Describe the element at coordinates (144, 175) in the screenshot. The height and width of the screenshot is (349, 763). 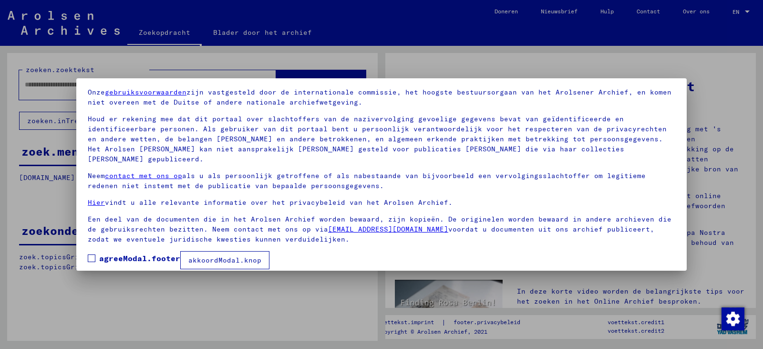
I see `font: contact met ons op` at that location.